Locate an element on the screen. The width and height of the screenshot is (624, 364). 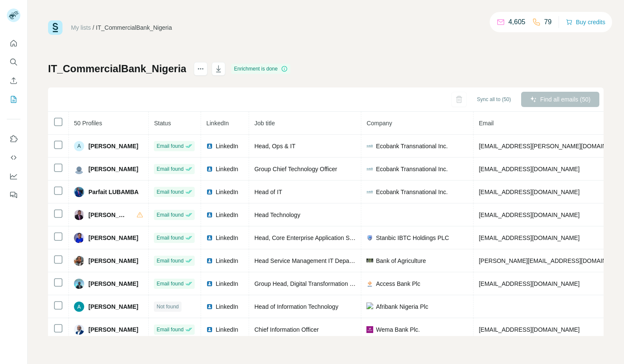
button: Use Surfe on LinkedIn is located at coordinates (14, 139).